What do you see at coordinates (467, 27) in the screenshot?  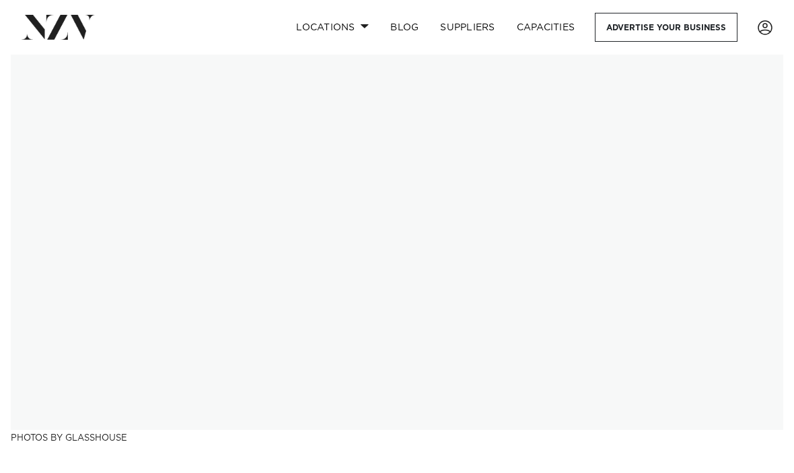 I see `a: SUPPLIERS` at bounding box center [467, 27].